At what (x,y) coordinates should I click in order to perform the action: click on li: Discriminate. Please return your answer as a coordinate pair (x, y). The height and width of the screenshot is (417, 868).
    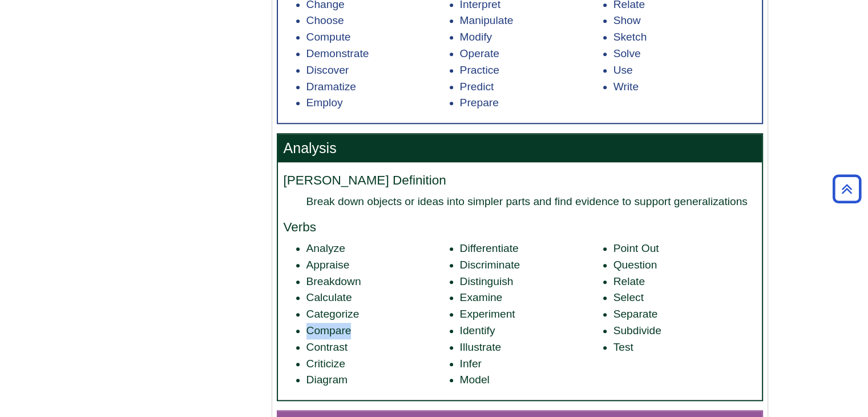
    Looking at the image, I should click on (531, 265).